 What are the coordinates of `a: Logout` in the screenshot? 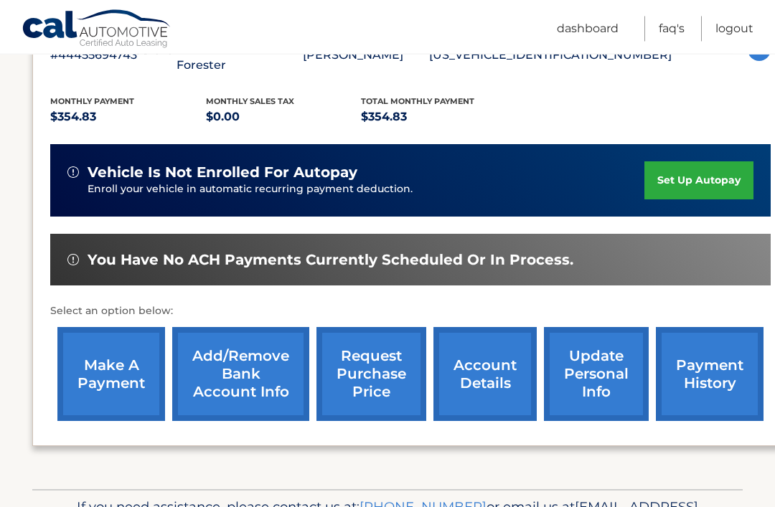 It's located at (734, 29).